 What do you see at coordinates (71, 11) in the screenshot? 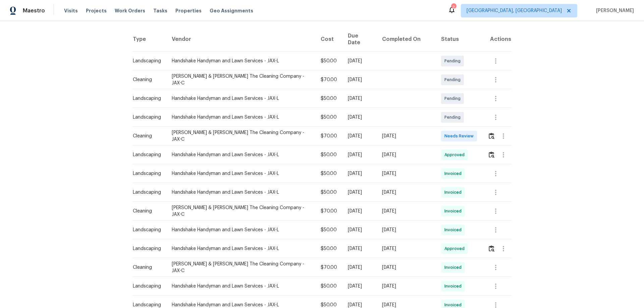
I see `span: Visits` at bounding box center [71, 11].